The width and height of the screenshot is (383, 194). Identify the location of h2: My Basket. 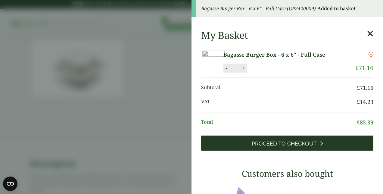
(224, 35).